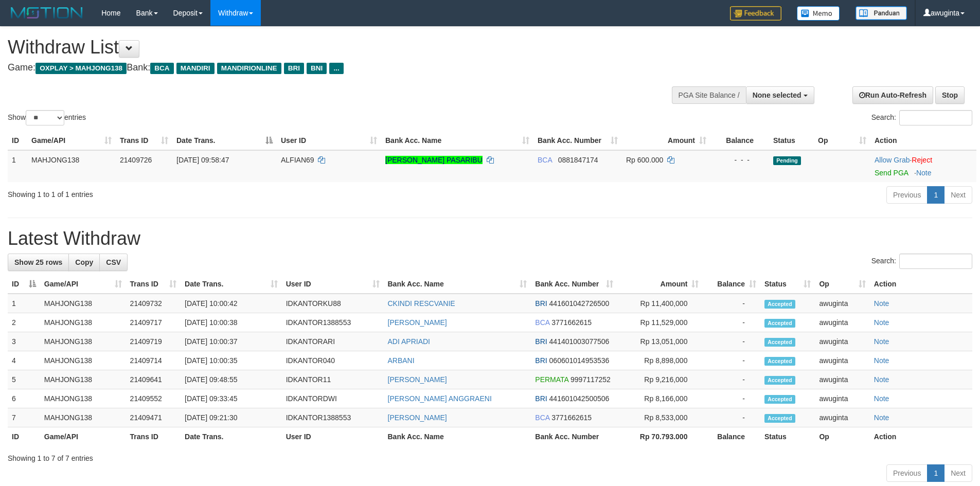 This screenshot has width=980, height=486. What do you see at coordinates (316, 69) in the screenshot?
I see `span: BNI` at bounding box center [316, 69].